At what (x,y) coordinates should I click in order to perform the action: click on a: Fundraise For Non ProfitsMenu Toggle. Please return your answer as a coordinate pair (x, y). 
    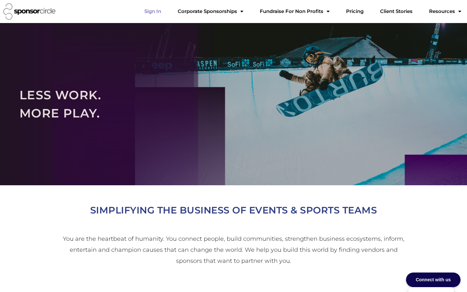
    Looking at the image, I should click on (294, 11).